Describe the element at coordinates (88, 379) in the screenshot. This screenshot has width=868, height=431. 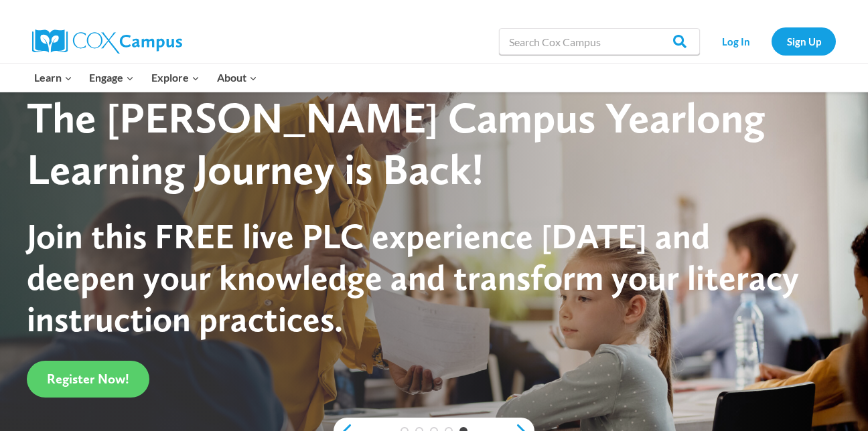
I see `a: Register Now!` at that location.